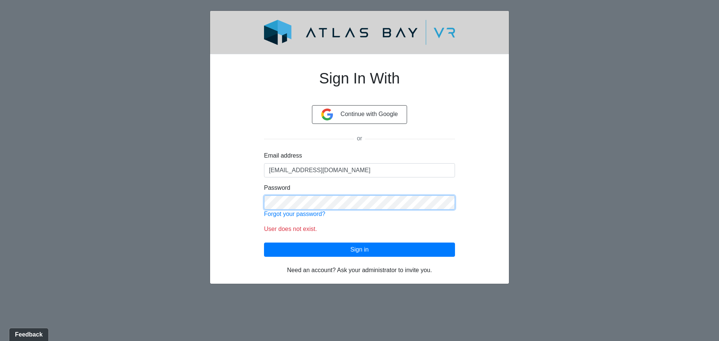  What do you see at coordinates (295, 214) in the screenshot?
I see `a: Forgot your password?` at bounding box center [295, 214].